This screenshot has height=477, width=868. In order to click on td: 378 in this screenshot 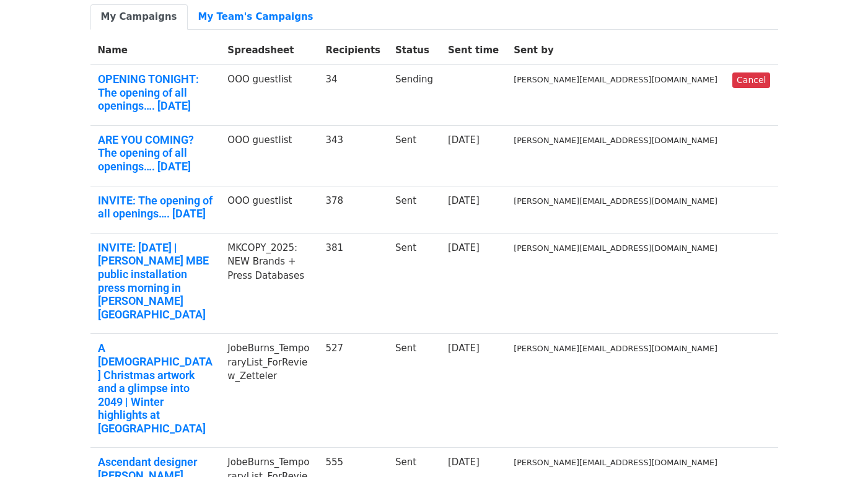, I will do `click(353, 209)`.